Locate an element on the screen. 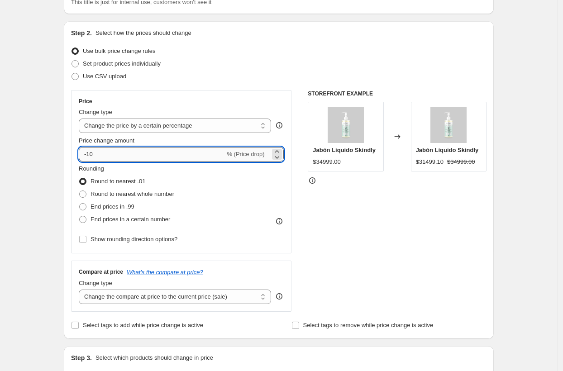 Image resolution: width=563 pixels, height=371 pixels. h2: Step 3. is located at coordinates (82, 358).